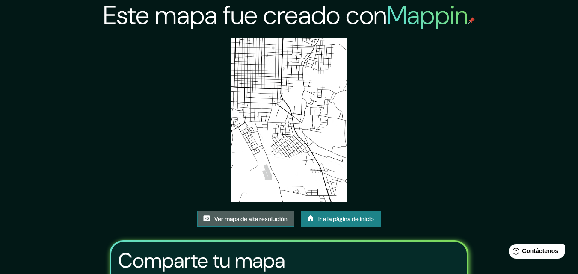  What do you see at coordinates (471, 21) in the screenshot?
I see `img: pin de mapeo` at bounding box center [471, 21].